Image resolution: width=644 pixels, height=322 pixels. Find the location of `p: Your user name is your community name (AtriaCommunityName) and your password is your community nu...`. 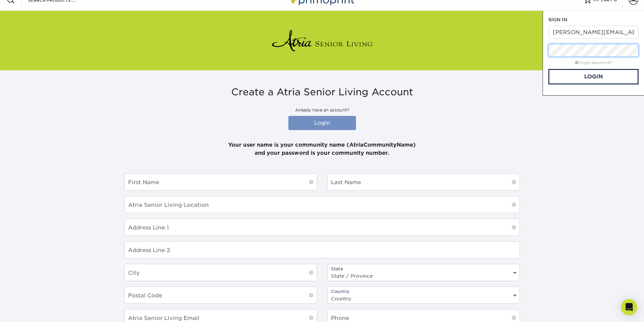

p: Your user name is your community name (AtriaCommunityName) and your password is your community nu... is located at coordinates (322, 145).